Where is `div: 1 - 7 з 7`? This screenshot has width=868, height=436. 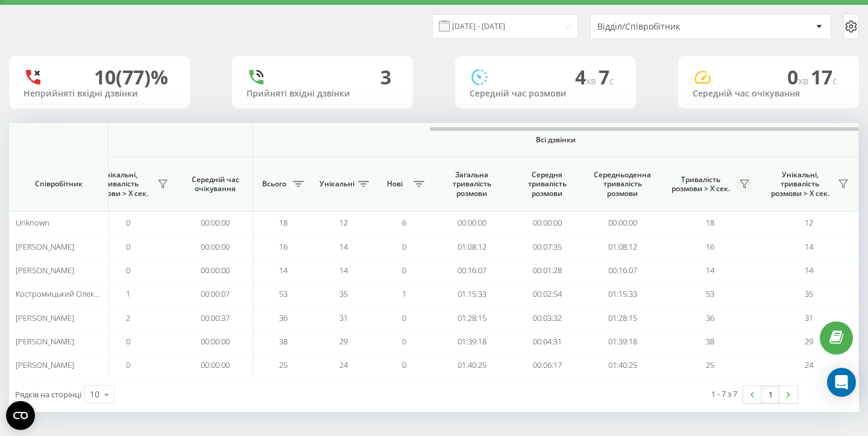 div: 1 - 7 з 7 is located at coordinates (724, 394).